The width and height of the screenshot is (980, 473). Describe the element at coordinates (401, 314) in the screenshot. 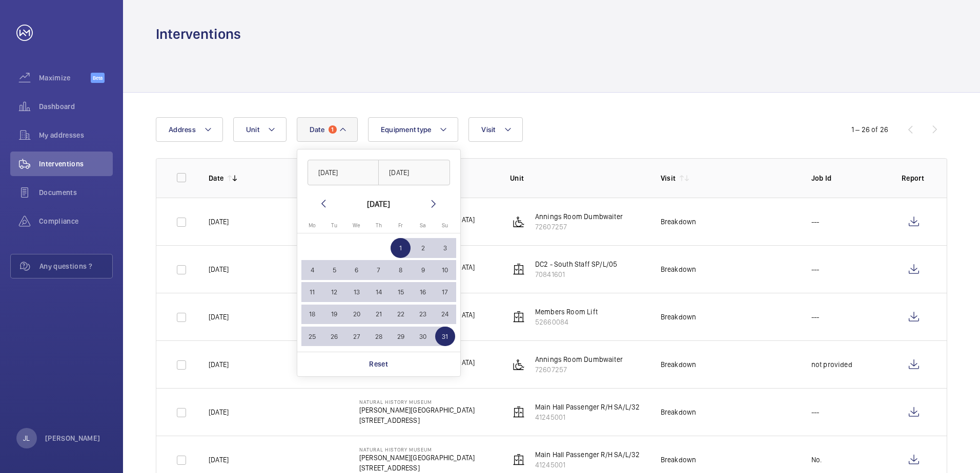

I see `span: 22` at that location.